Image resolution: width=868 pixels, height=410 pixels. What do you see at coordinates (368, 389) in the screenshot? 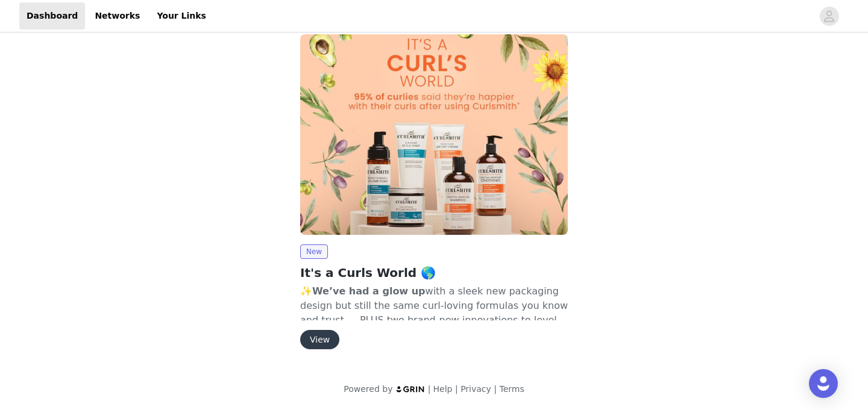
I see `span: Powered by` at bounding box center [368, 389].